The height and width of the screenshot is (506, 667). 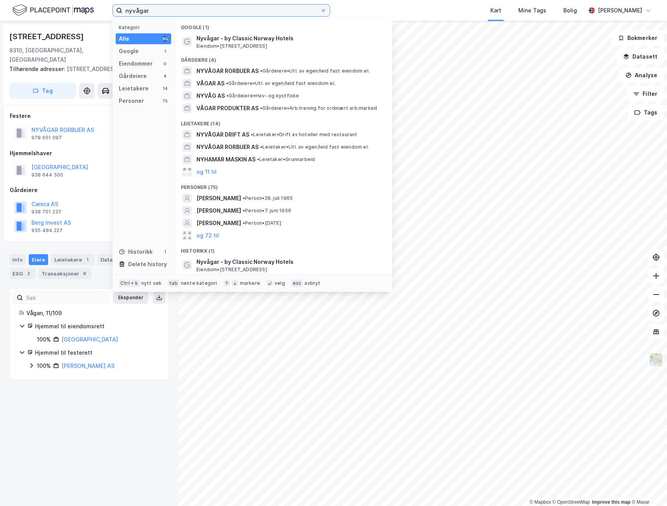 I want to click on div: 938 701 237, so click(x=46, y=212).